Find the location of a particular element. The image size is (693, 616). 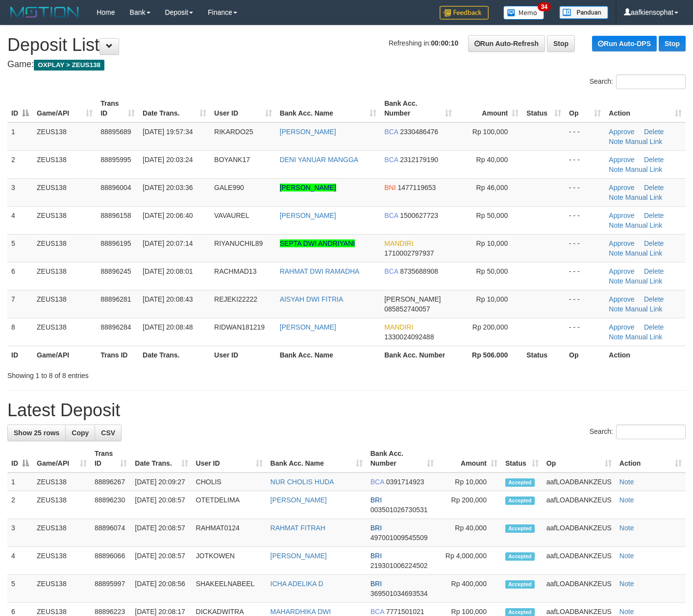

th: Op: activate to sort column ascending is located at coordinates (585, 108).